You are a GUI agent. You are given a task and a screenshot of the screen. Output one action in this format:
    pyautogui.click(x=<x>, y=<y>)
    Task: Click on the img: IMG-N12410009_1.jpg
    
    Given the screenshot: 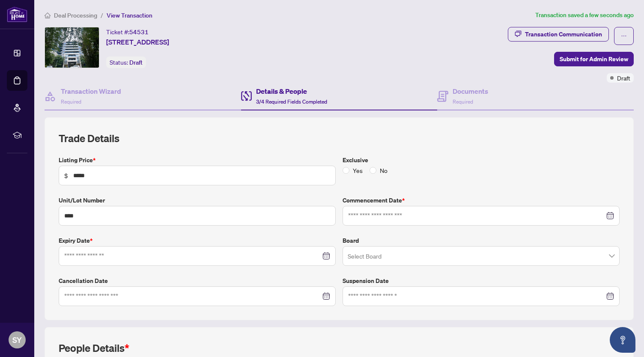 What is the action you would take?
    pyautogui.click(x=72, y=47)
    